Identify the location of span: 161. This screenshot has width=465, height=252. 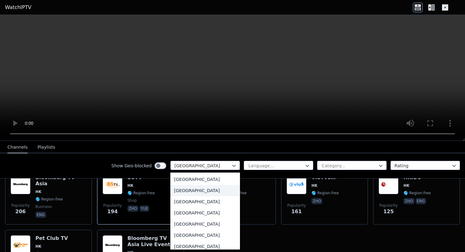
(296, 212).